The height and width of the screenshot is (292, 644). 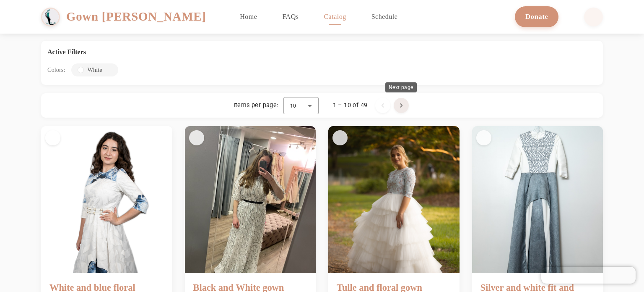 I want to click on span: Colors:, so click(x=56, y=70).